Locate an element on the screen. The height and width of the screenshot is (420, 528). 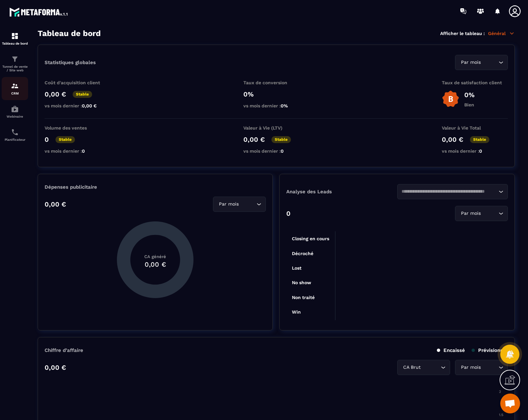
p: Bien is located at coordinates (469, 105).